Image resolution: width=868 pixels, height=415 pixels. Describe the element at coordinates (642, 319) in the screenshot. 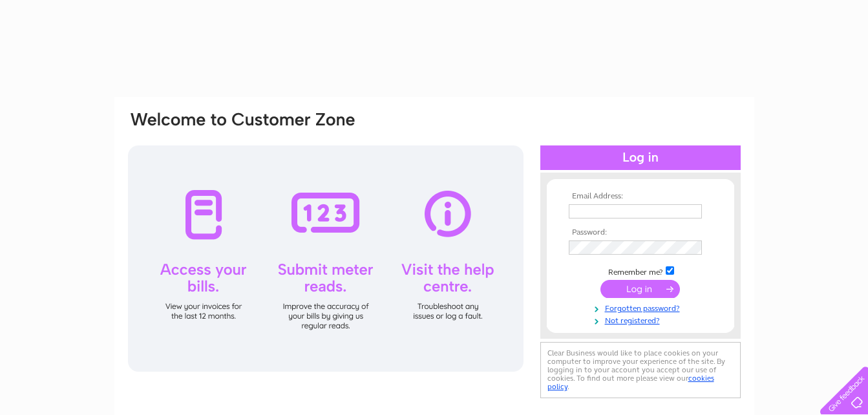

I see `a: Not registered?` at that location.